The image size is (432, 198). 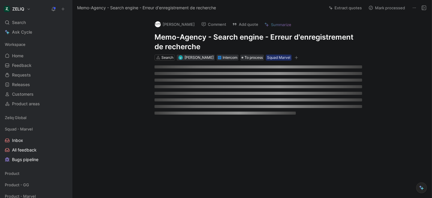 I want to click on button: ZELIQZELIQ, so click(x=17, y=9).